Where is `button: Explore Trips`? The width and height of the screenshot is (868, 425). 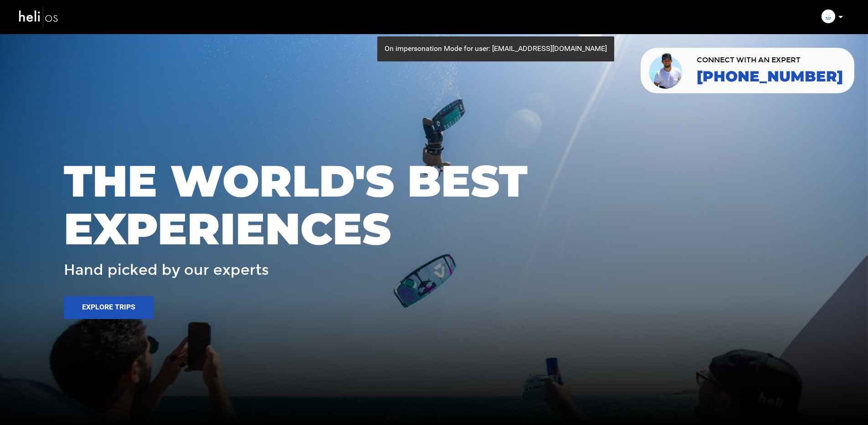 button: Explore Trips is located at coordinates (109, 308).